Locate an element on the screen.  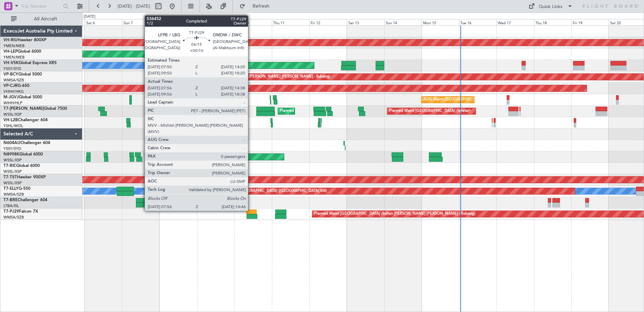
span: M-JGVJ is located at coordinates (11, 97).